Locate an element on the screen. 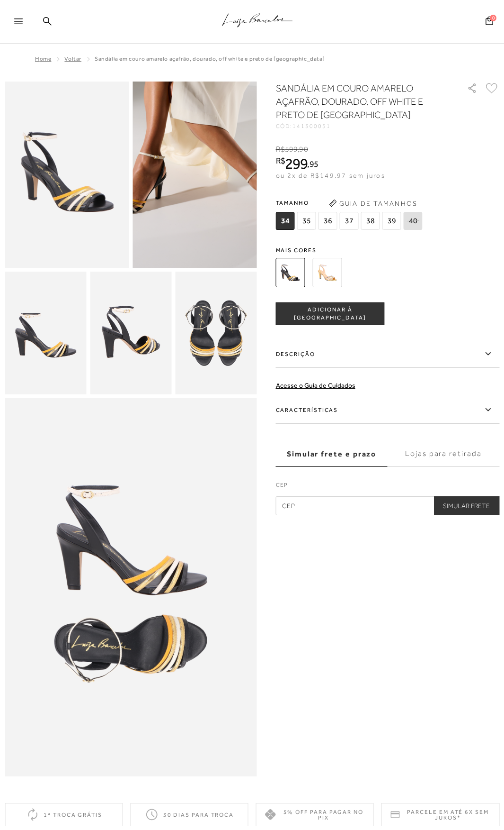 This screenshot has height=830, width=504. span: 0 is located at coordinates (494, 18).